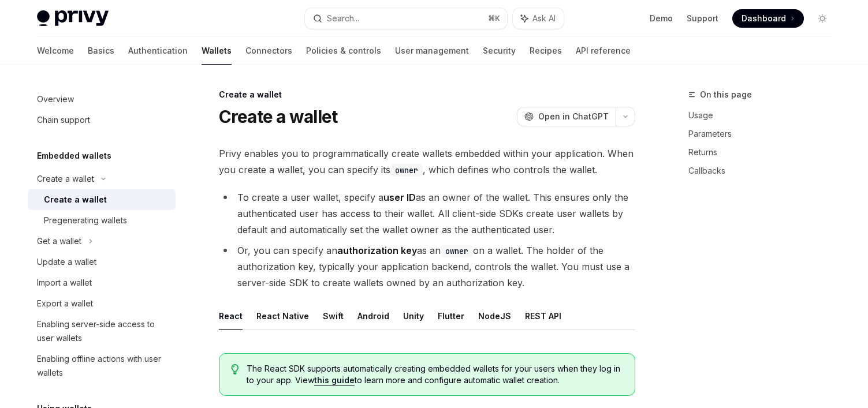 This screenshot has height=408, width=868. What do you see at coordinates (661, 19) in the screenshot?
I see `a: Demo` at bounding box center [661, 19].